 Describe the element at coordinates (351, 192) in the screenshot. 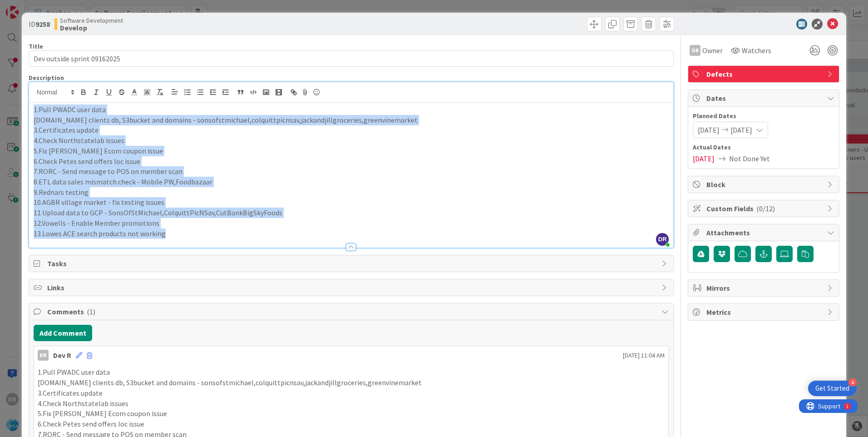

I see `p: 9.Rednars testing` at that location.